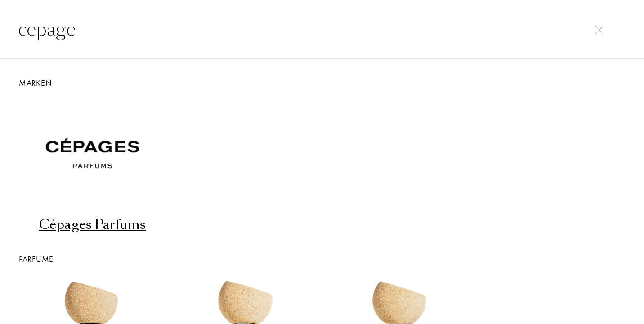  What do you see at coordinates (599, 30) in the screenshot?
I see `img: cross.svg` at bounding box center [599, 30].